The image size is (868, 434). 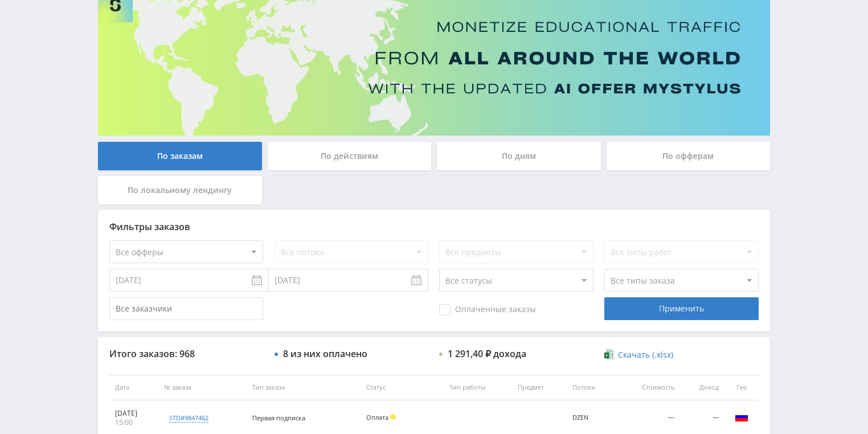 I want to click on input: Все заказчики, so click(x=186, y=309).